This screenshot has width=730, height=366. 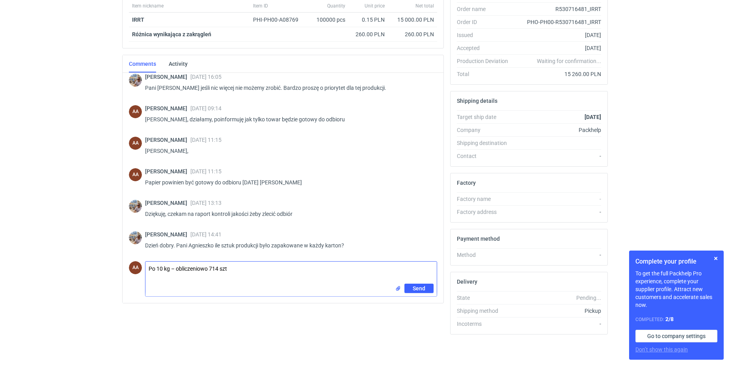 I want to click on div: Factory address, so click(x=486, y=212).